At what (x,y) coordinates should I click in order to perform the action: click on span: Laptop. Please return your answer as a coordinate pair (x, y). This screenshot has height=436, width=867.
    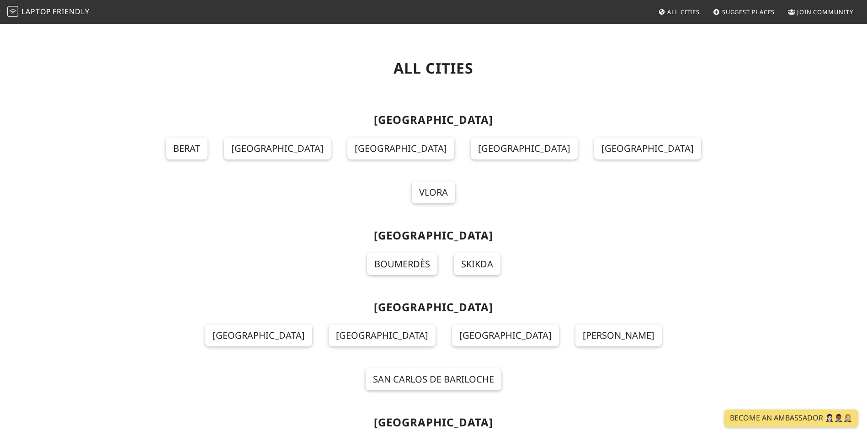
    Looking at the image, I should click on (36, 11).